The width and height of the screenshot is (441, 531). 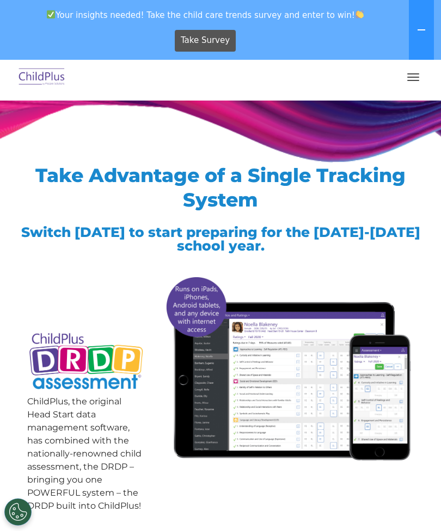 I want to click on span: Take Advantage of a Single Tracking System, so click(x=220, y=188).